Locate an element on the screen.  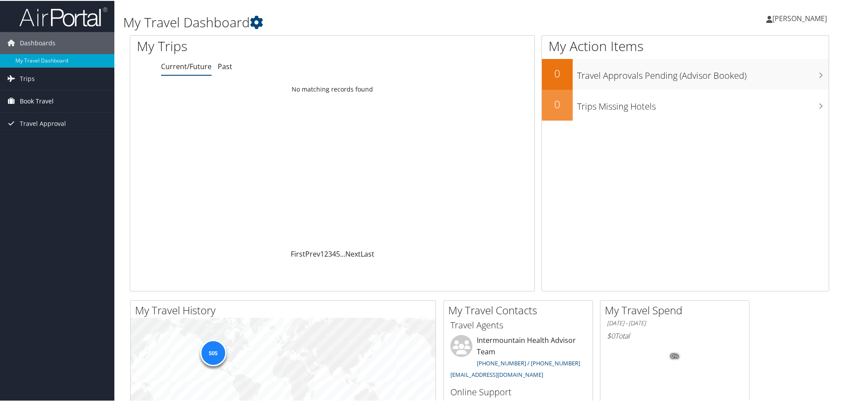
a: Next is located at coordinates (353, 253).